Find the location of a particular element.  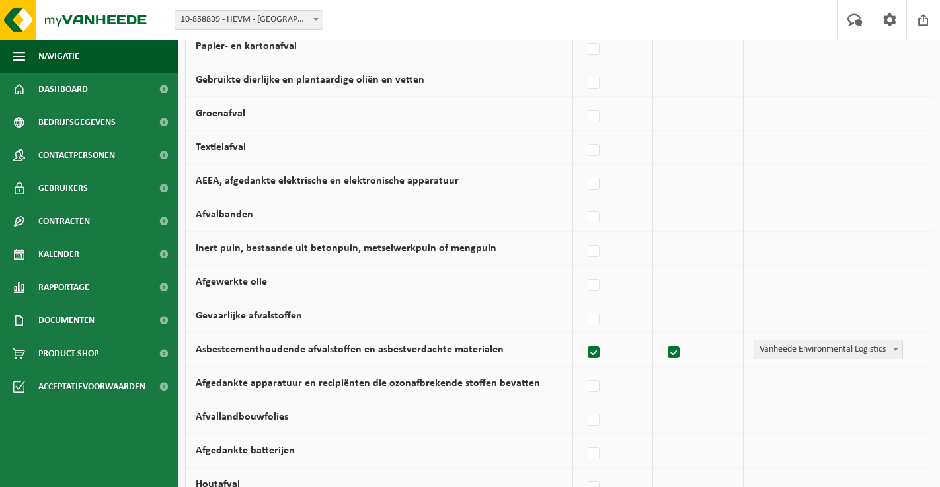

span: Acceptatievoorwaarden is located at coordinates (92, 387).